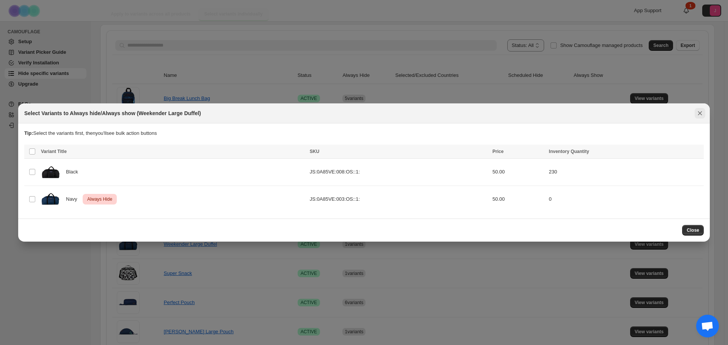  Describe the element at coordinates (625, 172) in the screenshot. I see `td: 230` at that location.